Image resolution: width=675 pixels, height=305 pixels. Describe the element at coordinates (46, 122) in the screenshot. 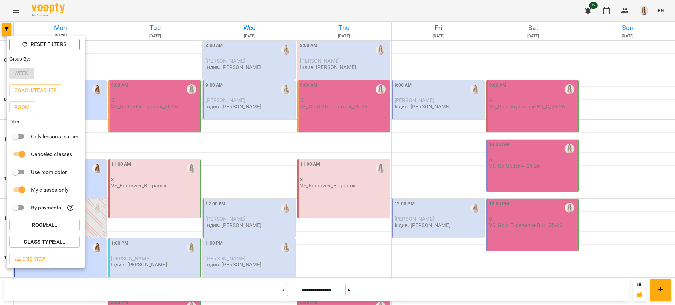

I see `div: Filter:` at that location.